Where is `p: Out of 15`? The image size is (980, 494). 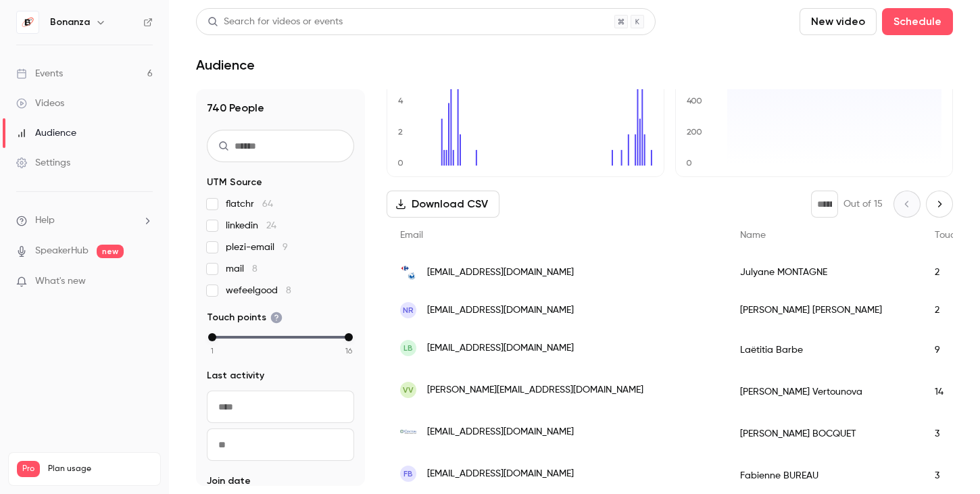 p: Out of 15 is located at coordinates (863, 204).